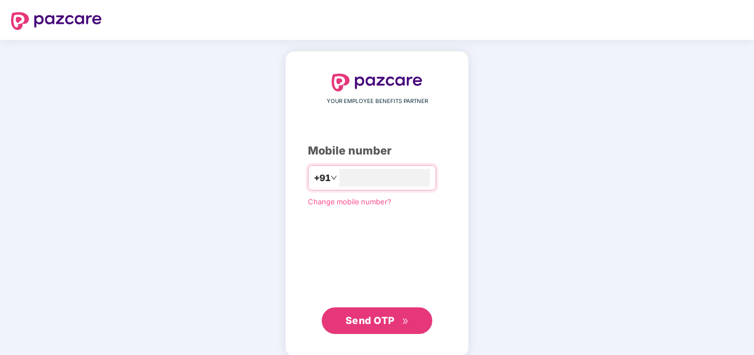 Image resolution: width=754 pixels, height=355 pixels. Describe the element at coordinates (350, 201) in the screenshot. I see `a: Change mobile number?` at that location.